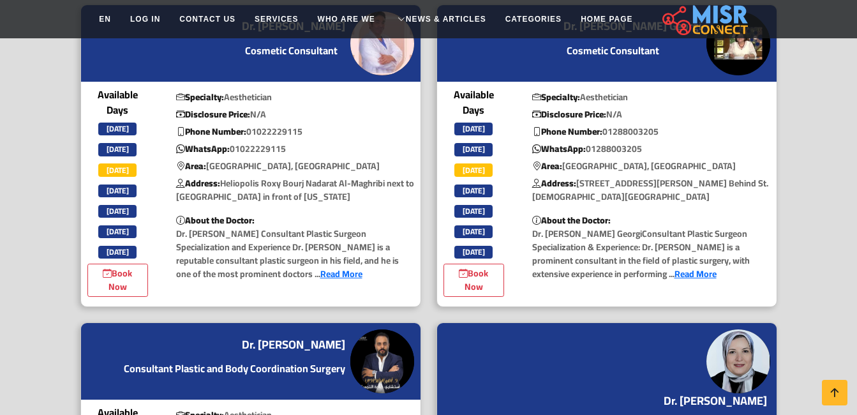 The image size is (857, 415). What do you see at coordinates (207, 19) in the screenshot?
I see `a: Contact Us` at bounding box center [207, 19].